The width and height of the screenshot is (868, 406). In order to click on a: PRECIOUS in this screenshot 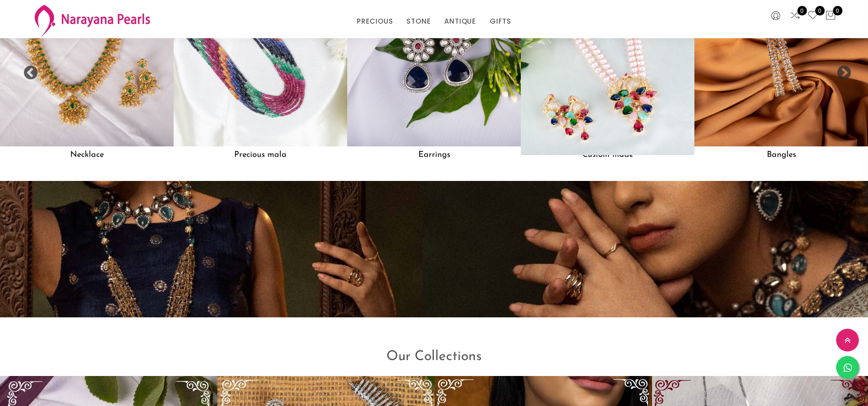, I will do `click(374, 21)`.